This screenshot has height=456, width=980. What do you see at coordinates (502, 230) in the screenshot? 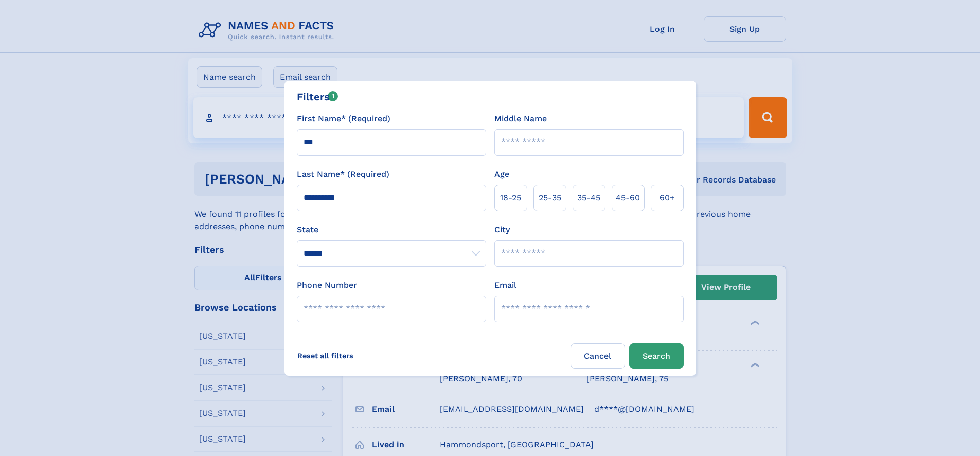
I see `label: City` at bounding box center [502, 230].